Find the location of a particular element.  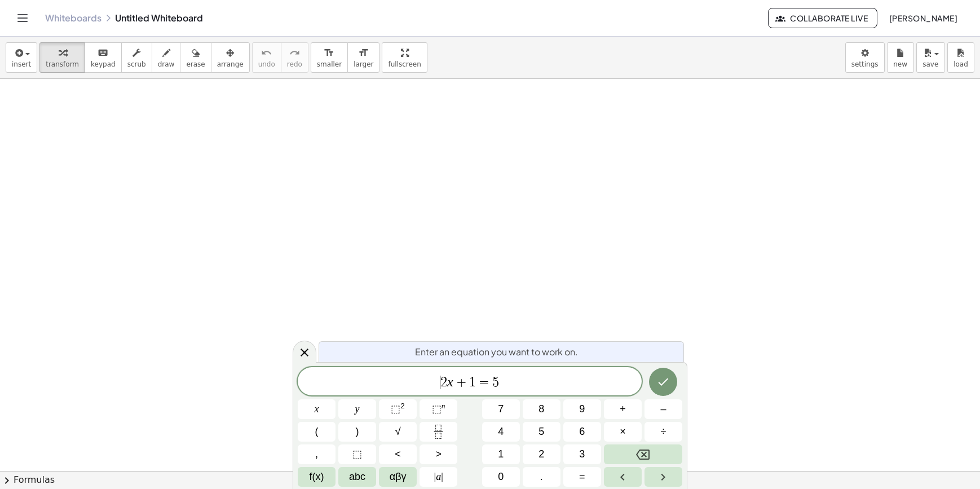

span: smaller is located at coordinates (329, 64).